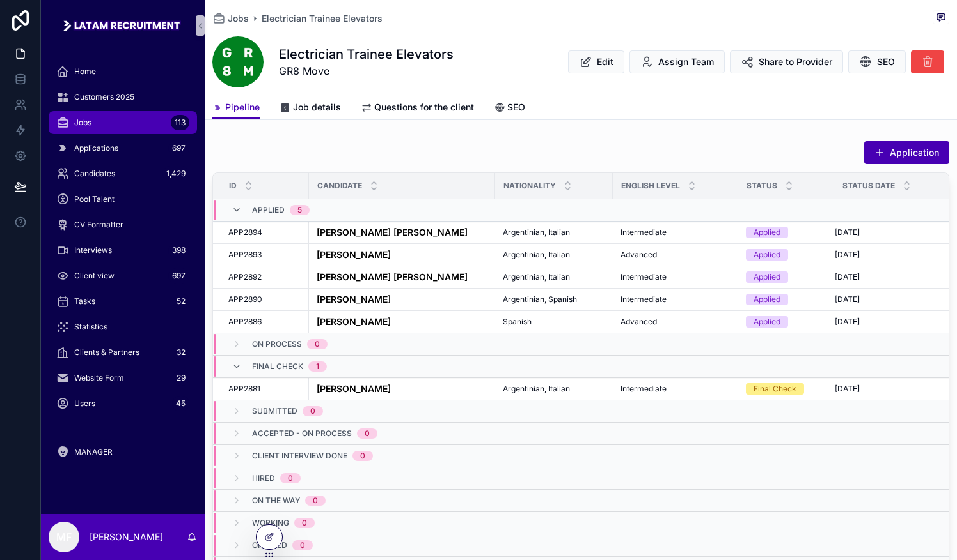 This screenshot has width=957, height=560. Describe the element at coordinates (122, 453) in the screenshot. I see `a: MANAGER` at that location.